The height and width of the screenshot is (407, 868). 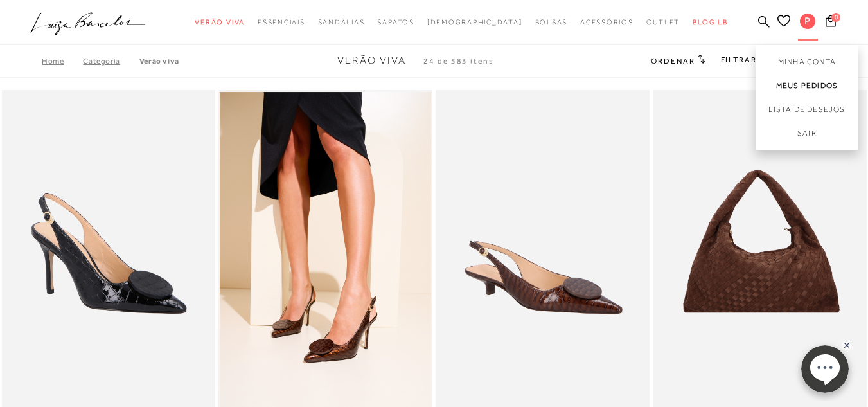 I want to click on a: Lista de desejos, so click(x=807, y=109).